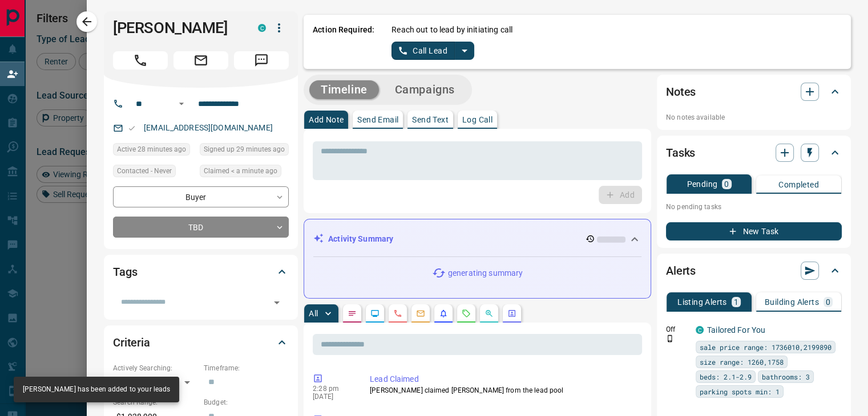  I want to click on p: Building Alerts, so click(791, 302).